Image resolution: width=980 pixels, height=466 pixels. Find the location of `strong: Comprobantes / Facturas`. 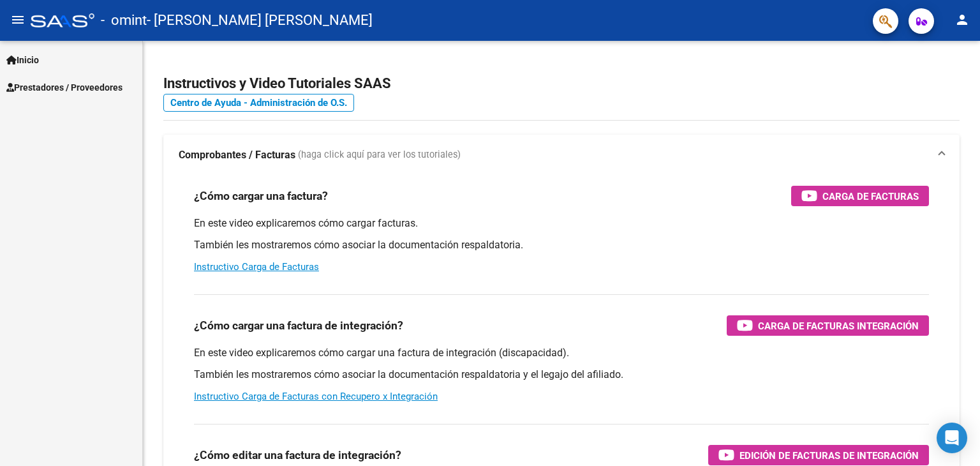

strong: Comprobantes / Facturas is located at coordinates (237, 155).